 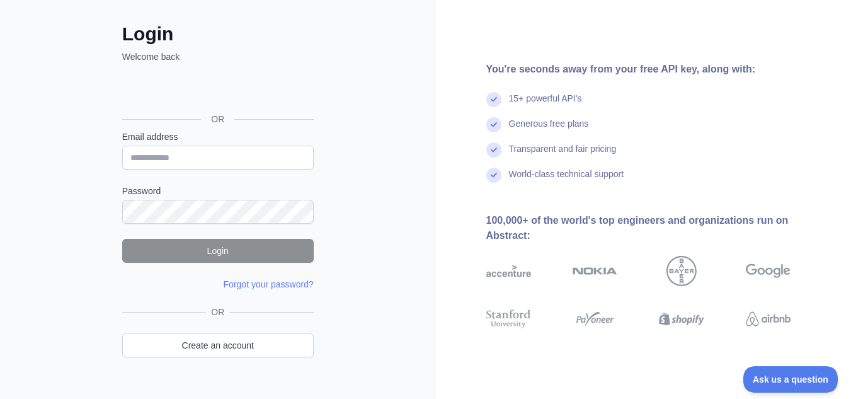 I want to click on img: accenture, so click(x=508, y=271).